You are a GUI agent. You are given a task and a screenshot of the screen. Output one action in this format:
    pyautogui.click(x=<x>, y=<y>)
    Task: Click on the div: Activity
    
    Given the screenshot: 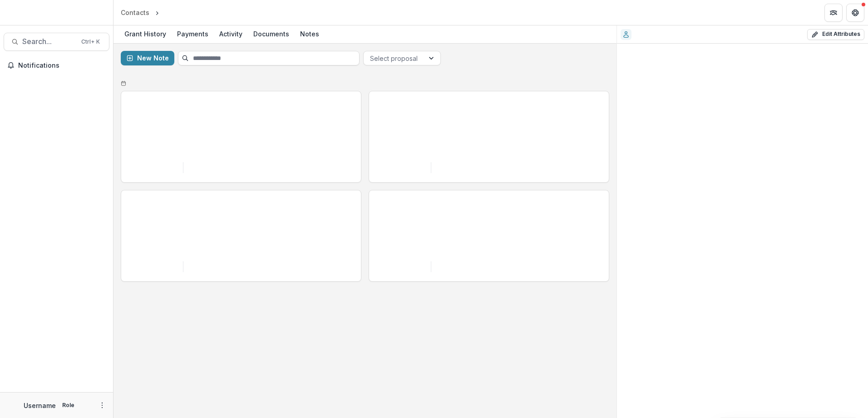 What is the action you would take?
    pyautogui.click(x=230, y=33)
    